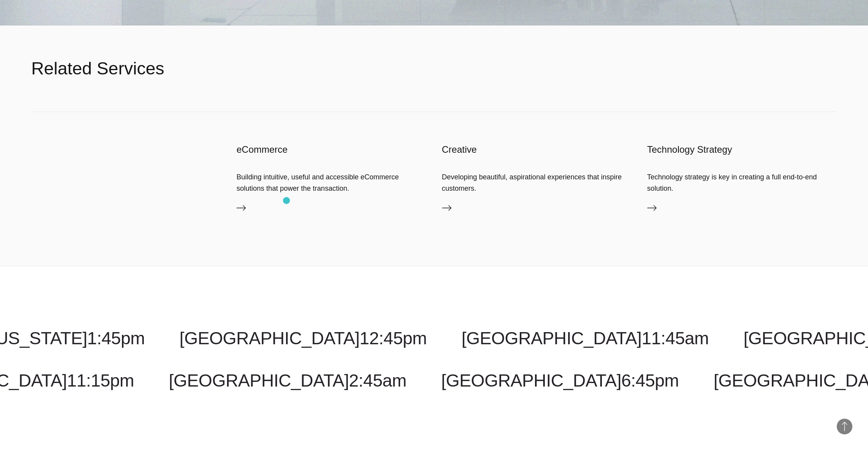  Describe the element at coordinates (378, 380) in the screenshot. I see `span: 2:45am` at that location.